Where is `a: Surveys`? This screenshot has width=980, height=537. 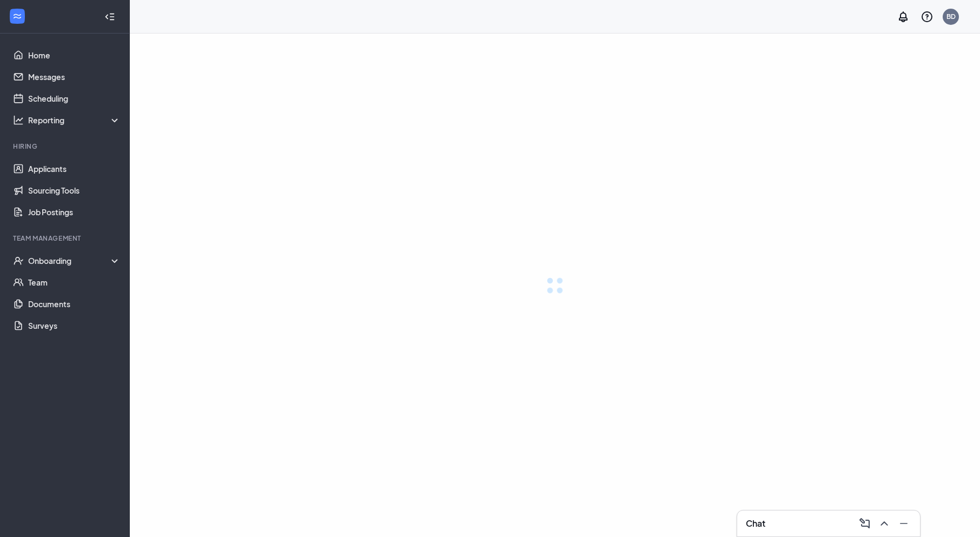 a: Surveys is located at coordinates (74, 326).